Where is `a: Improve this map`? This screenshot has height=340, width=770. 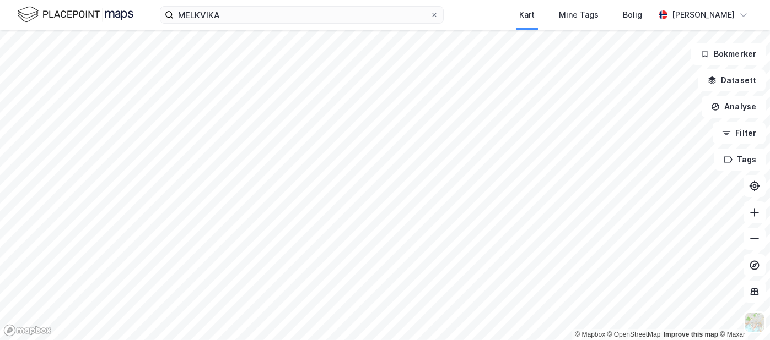 a: Improve this map is located at coordinates (690, 335).